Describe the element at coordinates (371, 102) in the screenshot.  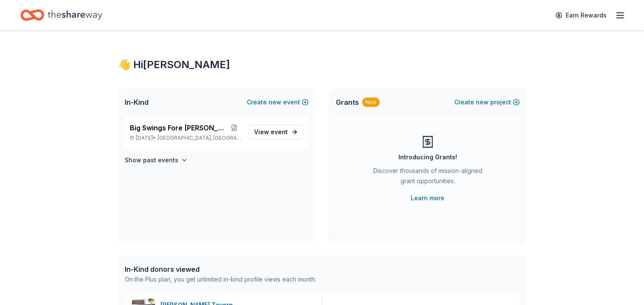
I see `div: New` at that location.